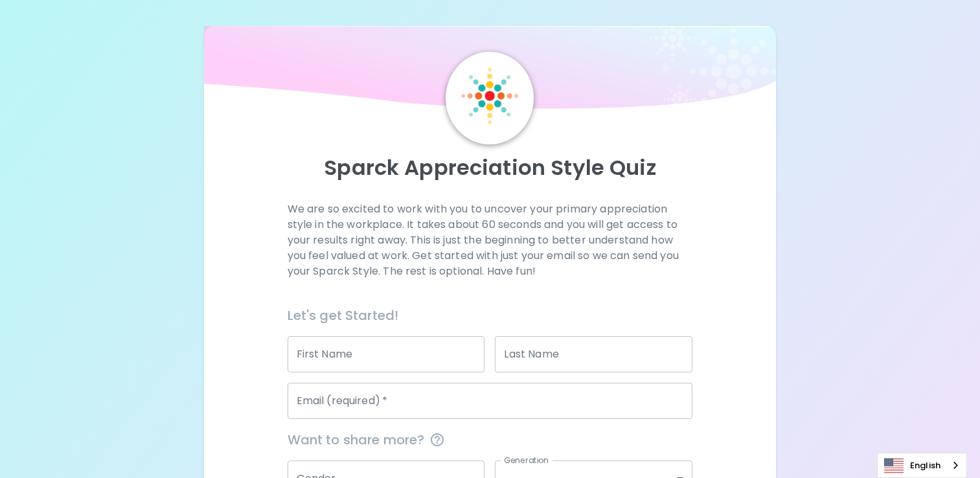 The width and height of the screenshot is (980, 478). What do you see at coordinates (489, 96) in the screenshot?
I see `img: Sparck Logo` at bounding box center [489, 96].